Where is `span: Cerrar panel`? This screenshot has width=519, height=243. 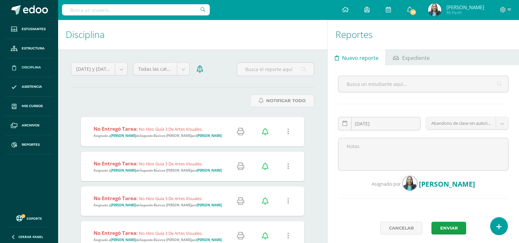
span: Cerrar panel is located at coordinates (31, 237).